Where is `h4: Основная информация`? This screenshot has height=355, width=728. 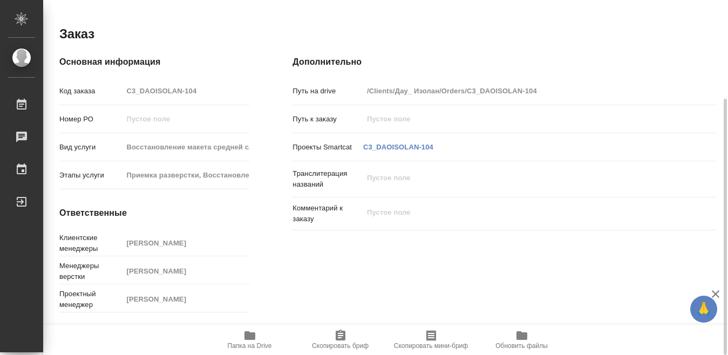
h4: Основная информация is located at coordinates (154, 62).